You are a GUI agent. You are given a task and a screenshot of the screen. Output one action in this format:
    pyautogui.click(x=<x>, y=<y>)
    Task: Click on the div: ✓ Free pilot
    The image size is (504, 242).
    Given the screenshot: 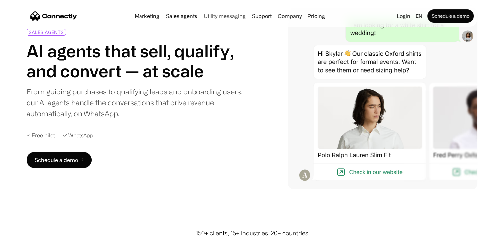 What is the action you would take?
    pyautogui.click(x=41, y=135)
    